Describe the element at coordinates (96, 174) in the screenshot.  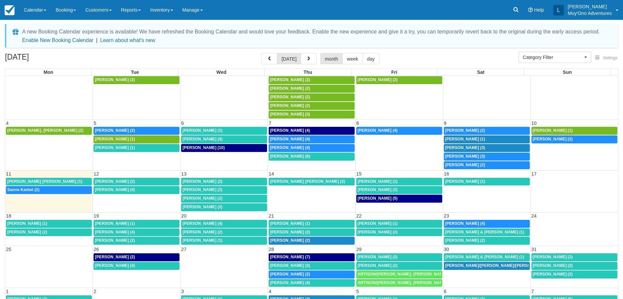
I see `span: 12` at that location.